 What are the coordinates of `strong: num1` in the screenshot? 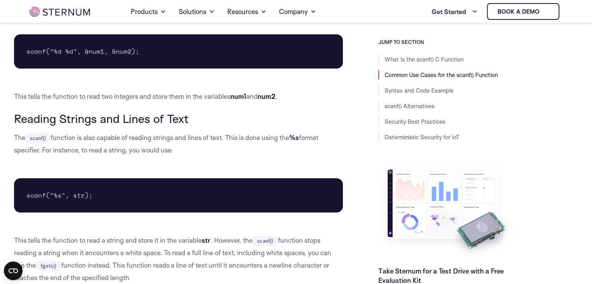 It's located at (238, 96).